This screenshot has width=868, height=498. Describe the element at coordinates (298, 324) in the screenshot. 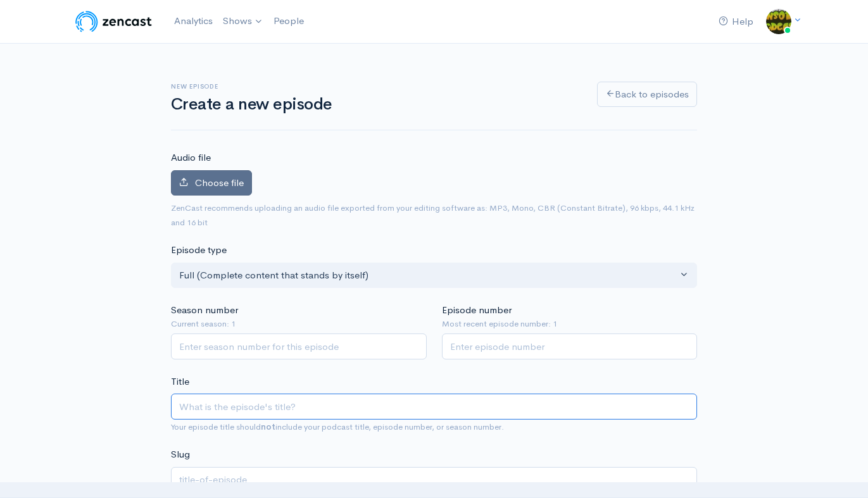

I see `small: Current season: 1` at that location.